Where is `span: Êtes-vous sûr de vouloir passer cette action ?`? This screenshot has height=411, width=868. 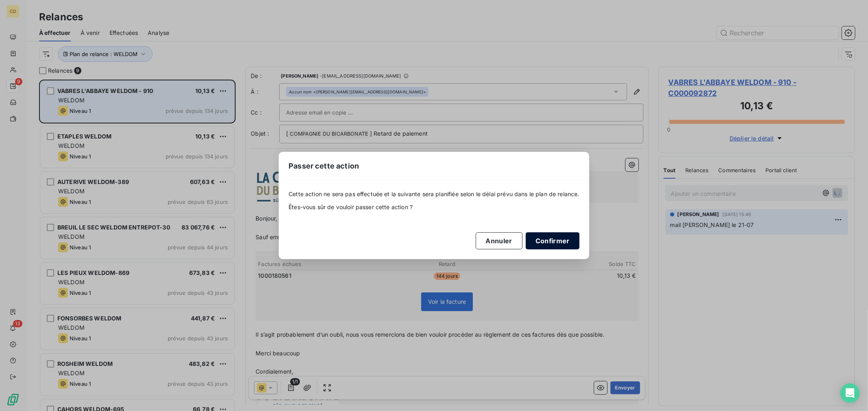 span: Êtes-vous sûr de vouloir passer cette action ? is located at coordinates (434, 207).